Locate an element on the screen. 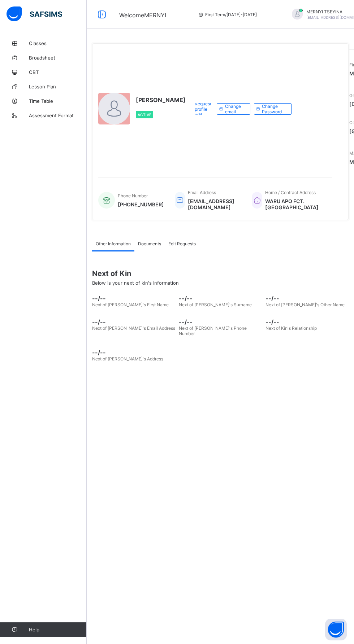  span: Lesson Plan is located at coordinates (58, 87).